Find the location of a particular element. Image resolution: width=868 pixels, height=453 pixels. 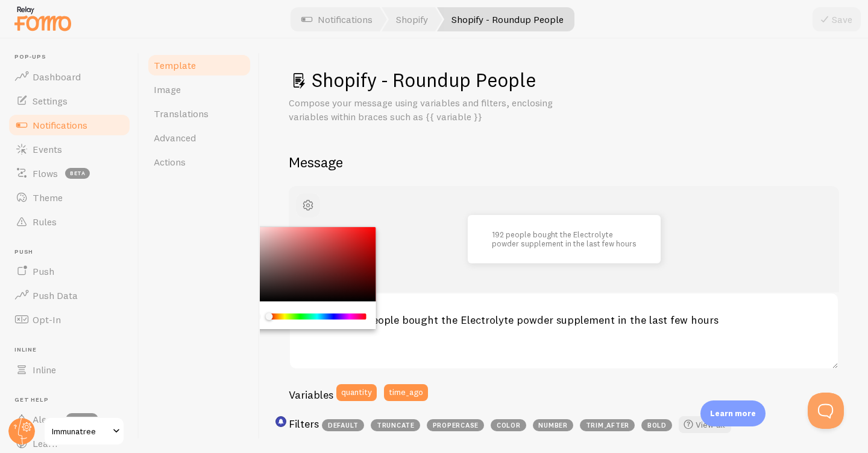

a: Opt-In is located at coordinates (69, 320).